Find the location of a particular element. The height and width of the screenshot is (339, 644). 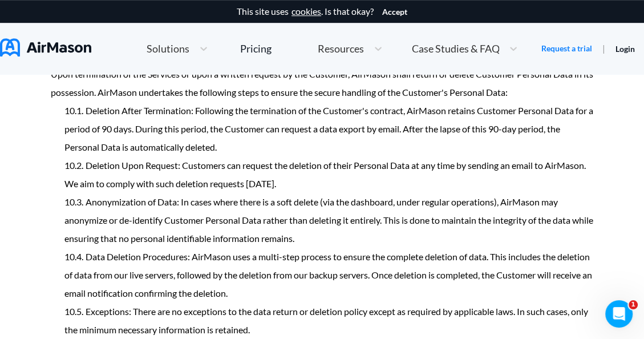

span: Resources is located at coordinates (341, 48).